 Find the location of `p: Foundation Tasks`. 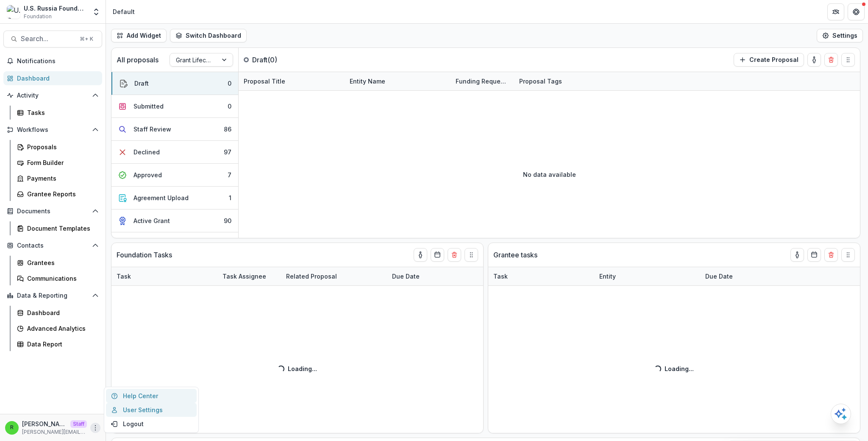

p: Foundation Tasks is located at coordinates (144, 255).